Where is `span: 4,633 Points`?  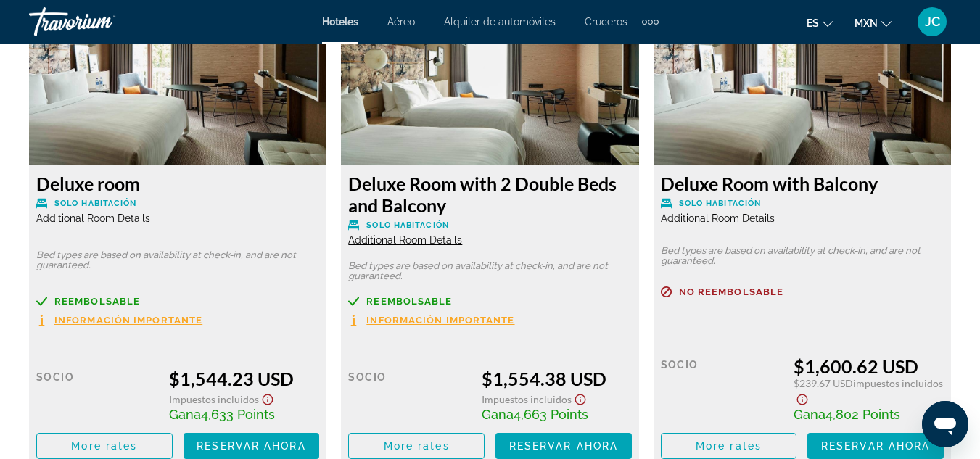 span: 4,633 Points is located at coordinates (238, 414).